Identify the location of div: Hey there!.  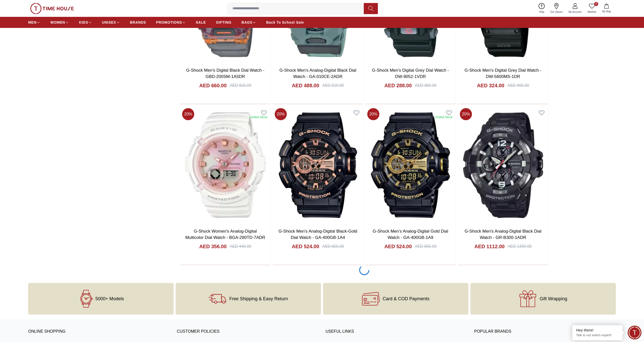
(597, 330).